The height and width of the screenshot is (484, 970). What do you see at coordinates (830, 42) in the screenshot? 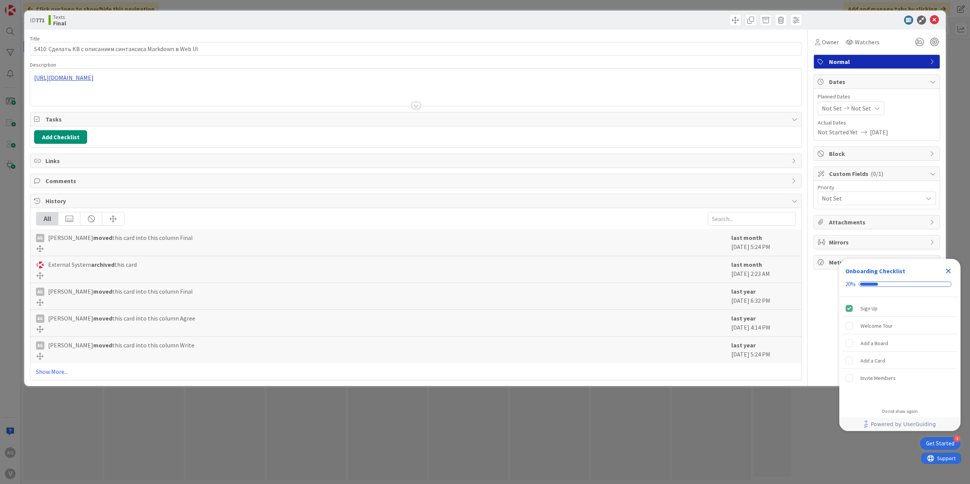
I see `span: Owner` at bounding box center [830, 42].